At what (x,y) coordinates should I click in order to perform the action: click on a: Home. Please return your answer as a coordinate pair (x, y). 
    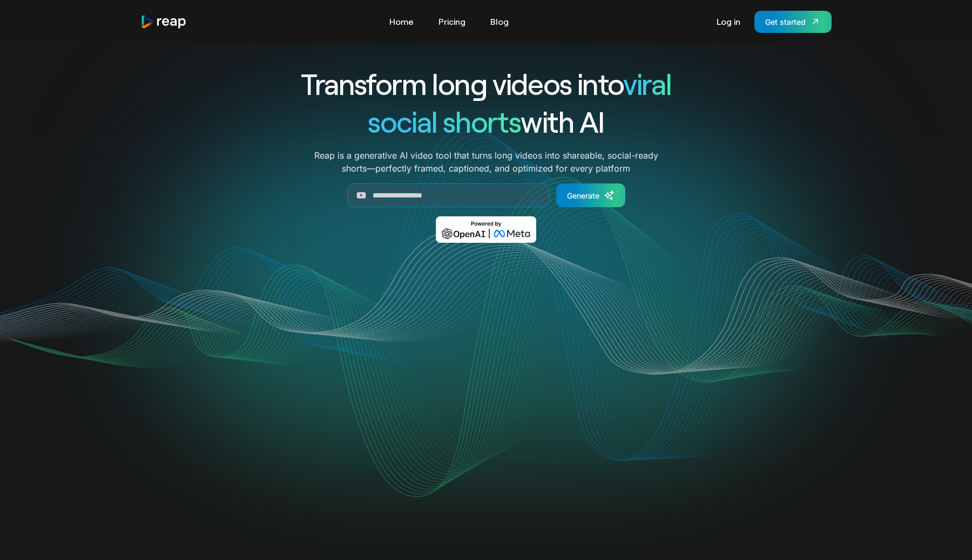
    Looking at the image, I should click on (401, 21).